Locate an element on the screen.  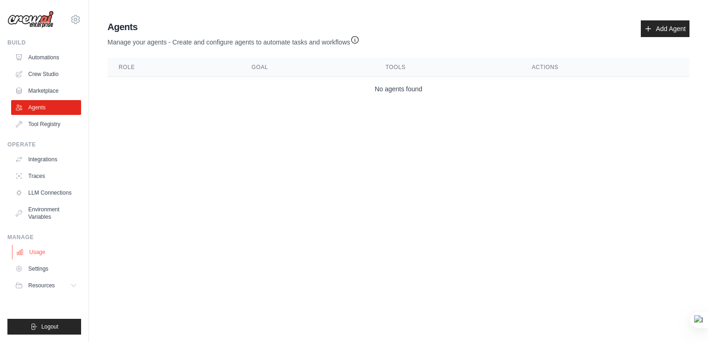
a: Marketplace is located at coordinates (46, 91).